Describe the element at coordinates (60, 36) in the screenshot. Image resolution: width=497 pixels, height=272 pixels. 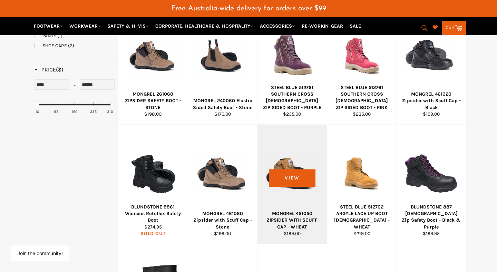
I see `span: (1)` at that location.